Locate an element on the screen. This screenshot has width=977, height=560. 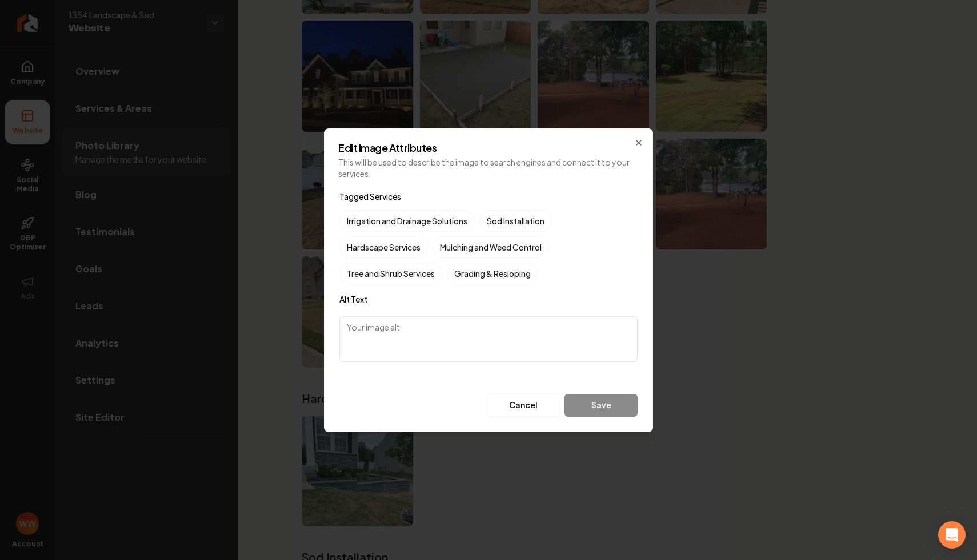
p: This will be used to describe the image to search engines and connect it to your services. is located at coordinates (488, 168).